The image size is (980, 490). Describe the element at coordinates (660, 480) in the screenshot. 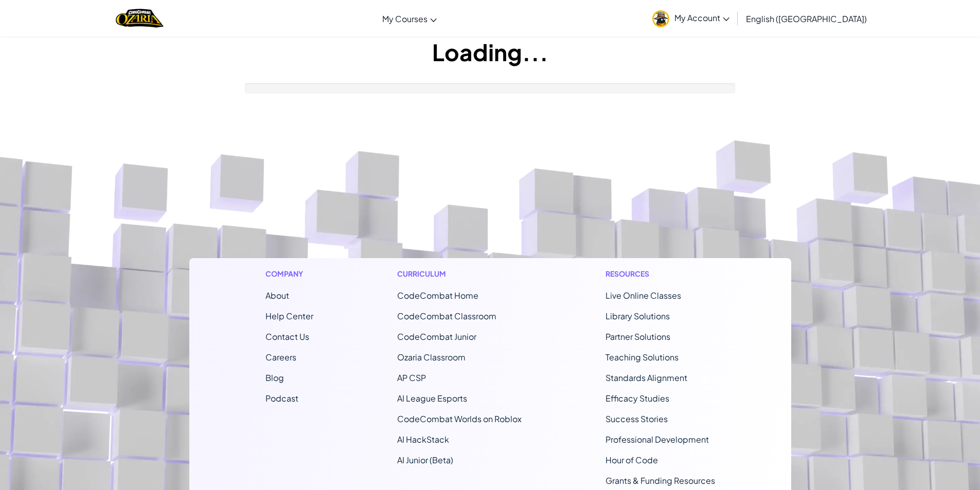

I see `a: Grants & Funding Resources` at that location.